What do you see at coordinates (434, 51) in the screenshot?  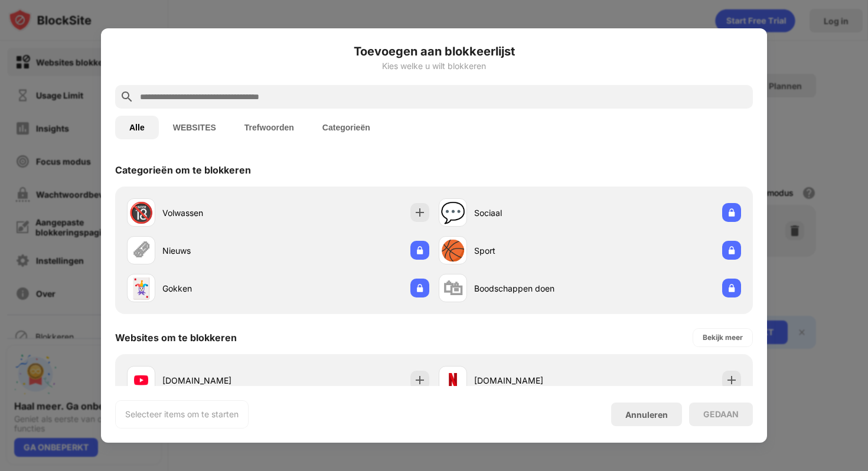 I see `h6: Toevoegen aan blokkeerlijst` at bounding box center [434, 51].